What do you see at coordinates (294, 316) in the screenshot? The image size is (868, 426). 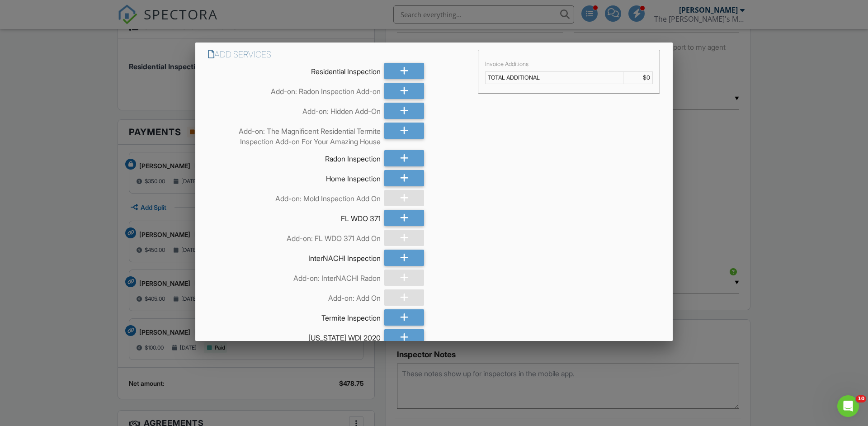 I see `div: Termite Inspection` at bounding box center [294, 316].